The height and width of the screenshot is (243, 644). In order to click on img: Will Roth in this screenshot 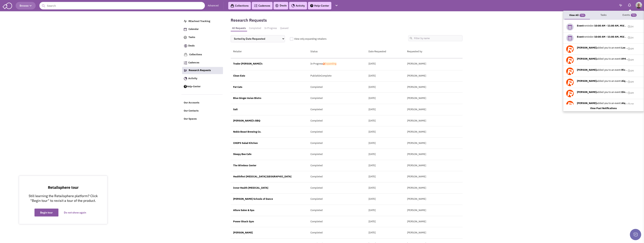, I will do `click(639, 5)`.